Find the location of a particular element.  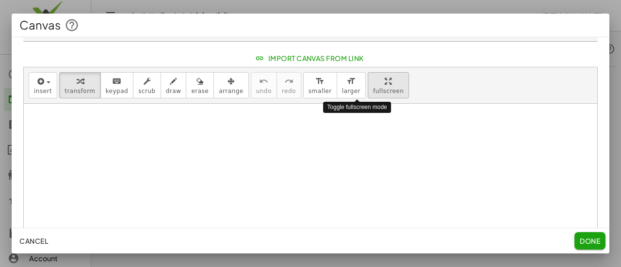

span: fullscreen is located at coordinates (388, 91).